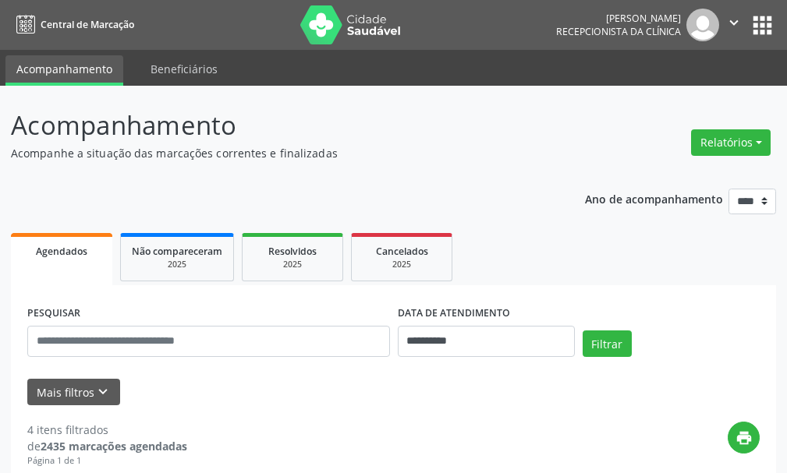  What do you see at coordinates (114, 446) in the screenshot?
I see `strong: 2435 marcações agendadas` at bounding box center [114, 446].